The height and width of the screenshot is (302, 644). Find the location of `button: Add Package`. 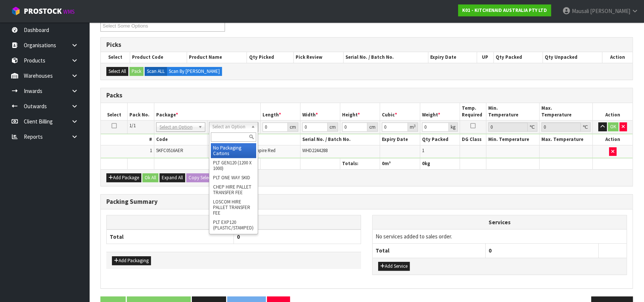

button: Add Package is located at coordinates (124, 178).